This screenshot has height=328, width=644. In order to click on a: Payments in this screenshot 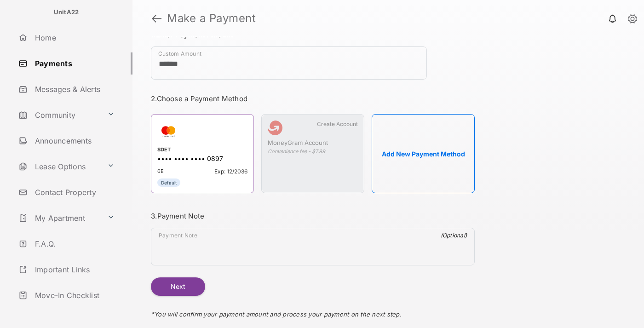, I will do `click(74, 64)`.